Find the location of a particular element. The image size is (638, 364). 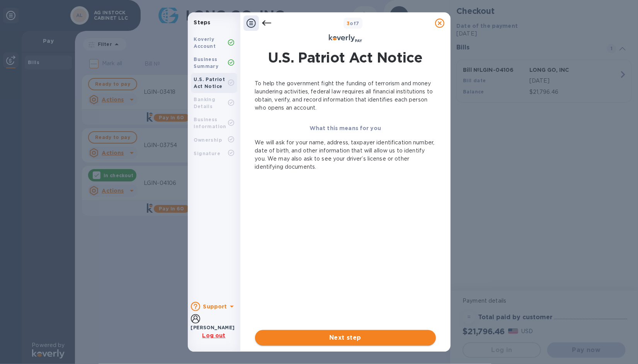

b: Support is located at coordinates (215, 307).